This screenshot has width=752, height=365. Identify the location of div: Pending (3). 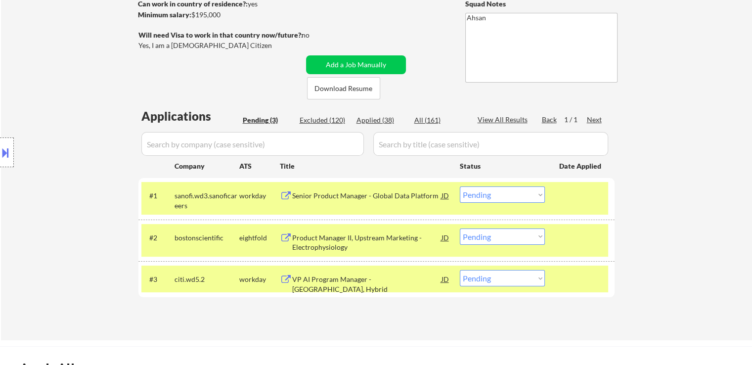
(267, 120).